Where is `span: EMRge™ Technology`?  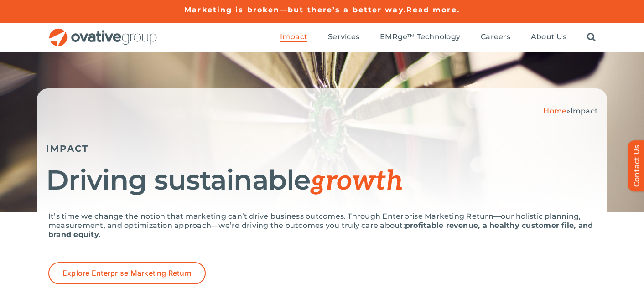 span: EMRge™ Technology is located at coordinates (420, 37).